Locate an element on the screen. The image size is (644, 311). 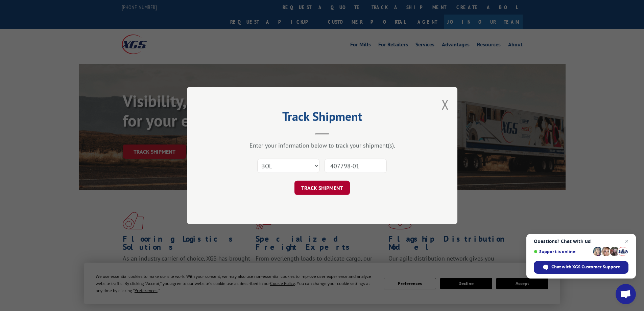
div: Open chat is located at coordinates (626, 294).